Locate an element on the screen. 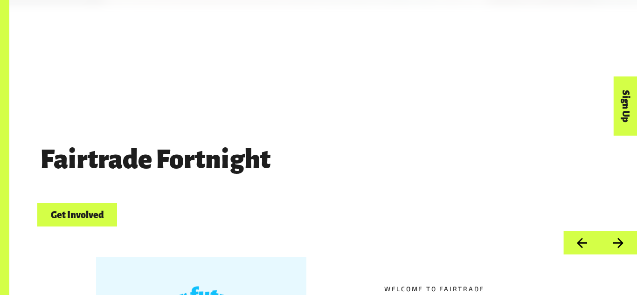  h5: Welcome to Fairtrade is located at coordinates (468, 289).